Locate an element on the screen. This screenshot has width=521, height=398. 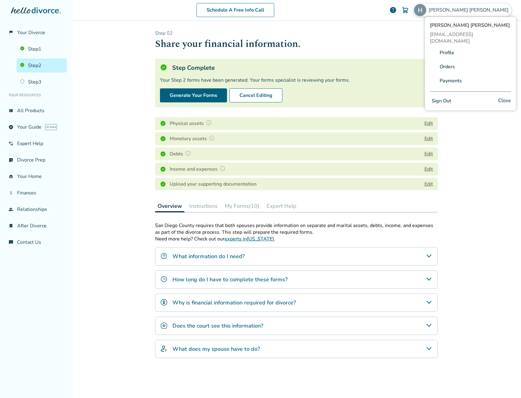
a: flag_2Your Divorce is located at coordinates (36, 33).